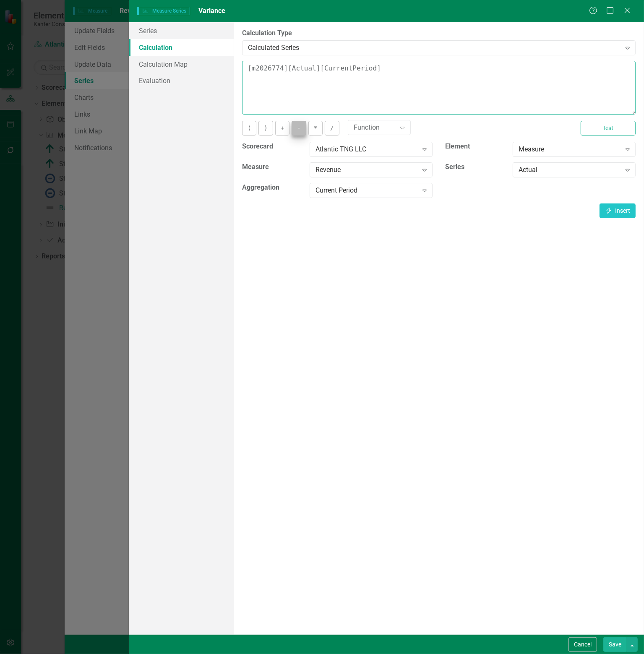 This screenshot has width=644, height=654. What do you see at coordinates (272, 147) in the screenshot?
I see `label: Scorecard` at bounding box center [272, 147].